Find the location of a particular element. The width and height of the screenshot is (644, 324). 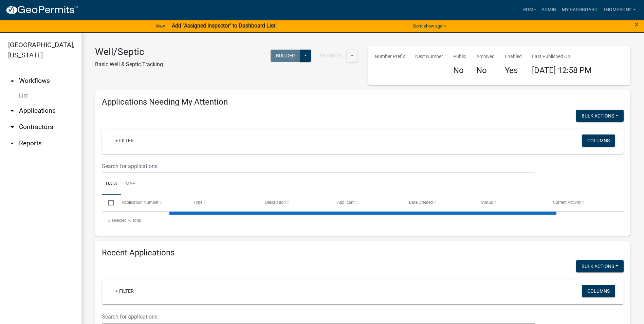

a: Home is located at coordinates (529, 10).